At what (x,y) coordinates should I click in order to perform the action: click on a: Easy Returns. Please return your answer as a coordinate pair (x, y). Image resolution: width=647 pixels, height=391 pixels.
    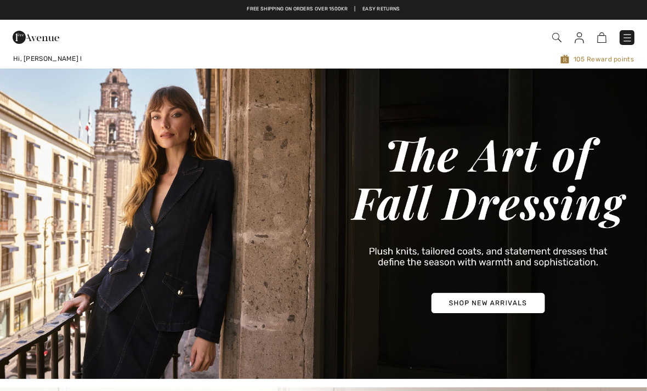
    Looking at the image, I should click on (381, 9).